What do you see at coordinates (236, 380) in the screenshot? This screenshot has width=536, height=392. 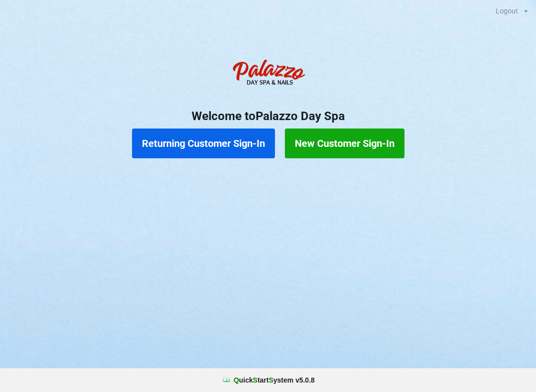 I see `span: Q` at bounding box center [236, 380].